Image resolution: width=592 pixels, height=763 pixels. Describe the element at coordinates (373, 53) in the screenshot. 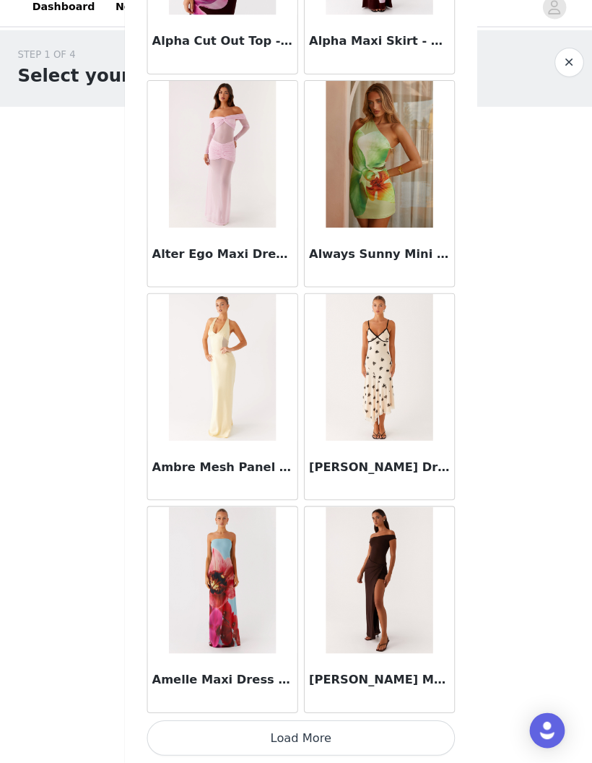

I see `h3: Alpha Maxi Skirt - Dark Chocolate` at that location.